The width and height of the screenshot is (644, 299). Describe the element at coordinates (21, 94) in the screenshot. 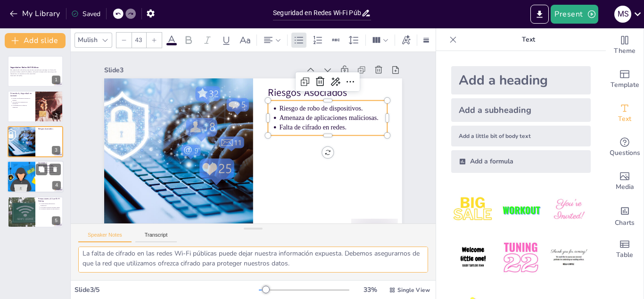

I see `p: Privacidad y Seguridad en Internet` at that location.